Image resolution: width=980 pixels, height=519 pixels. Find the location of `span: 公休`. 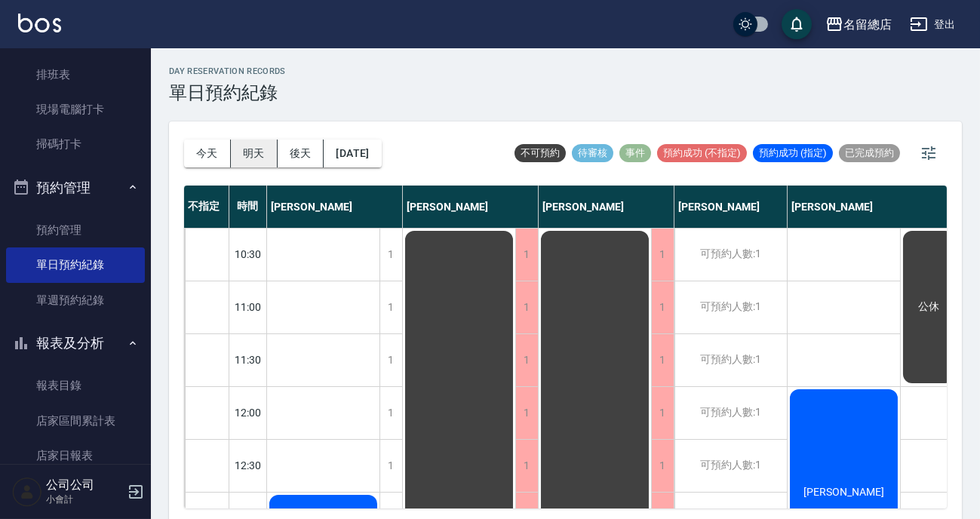

span: 公休 is located at coordinates (929, 307).